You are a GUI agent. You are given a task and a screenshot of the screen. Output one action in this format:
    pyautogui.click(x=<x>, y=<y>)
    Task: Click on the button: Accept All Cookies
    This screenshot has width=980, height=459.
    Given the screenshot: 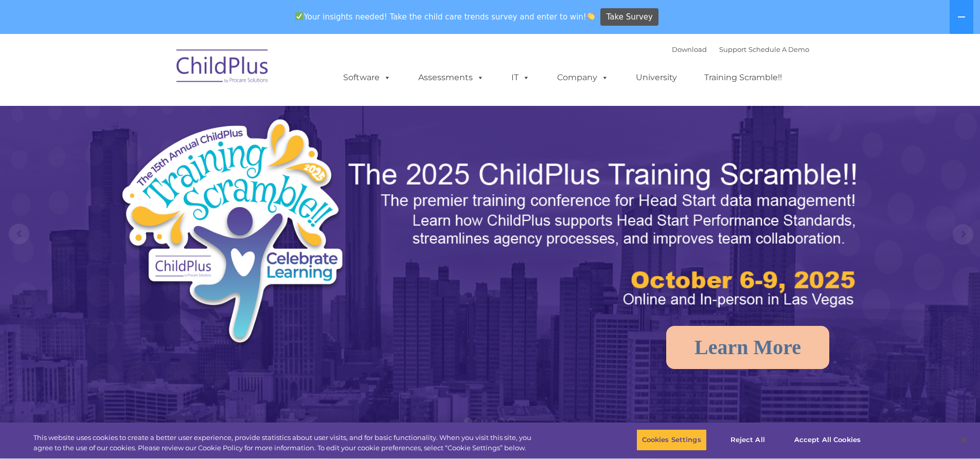 What is the action you would take?
    pyautogui.click(x=827, y=440)
    